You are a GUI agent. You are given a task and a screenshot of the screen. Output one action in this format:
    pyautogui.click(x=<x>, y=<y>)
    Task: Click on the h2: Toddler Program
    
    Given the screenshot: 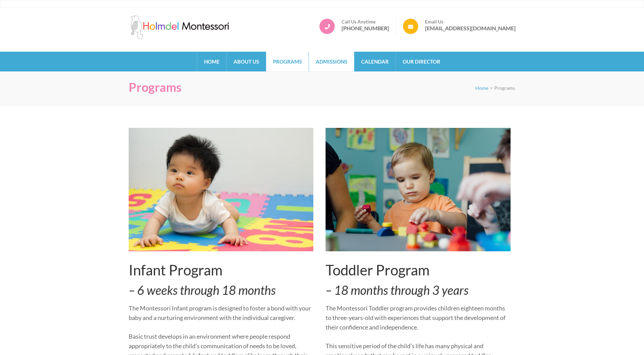 What is the action you would take?
    pyautogui.click(x=418, y=270)
    